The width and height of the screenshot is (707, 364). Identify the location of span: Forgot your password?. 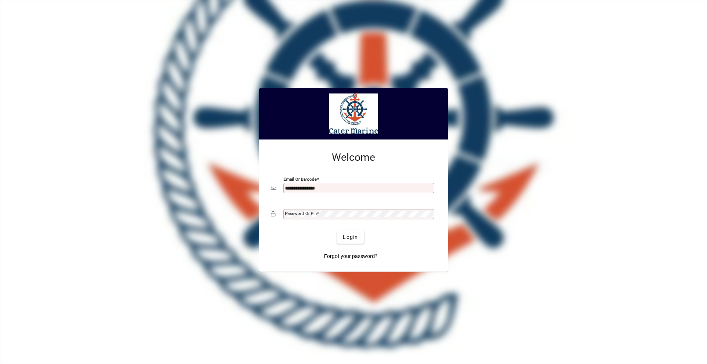
(350, 256).